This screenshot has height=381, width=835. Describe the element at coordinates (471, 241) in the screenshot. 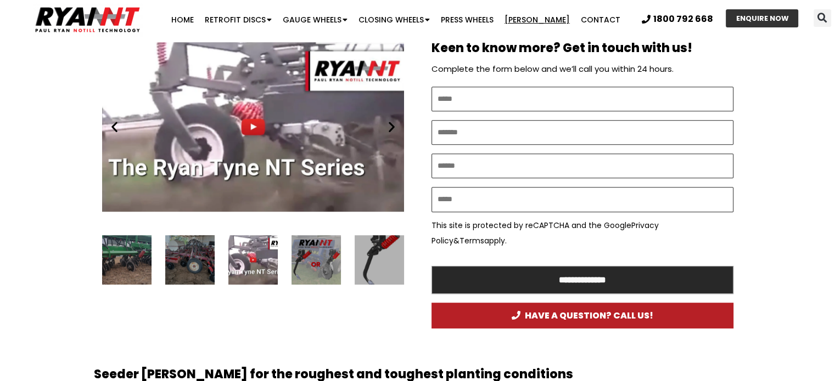

I see `a: Terms` at that location.